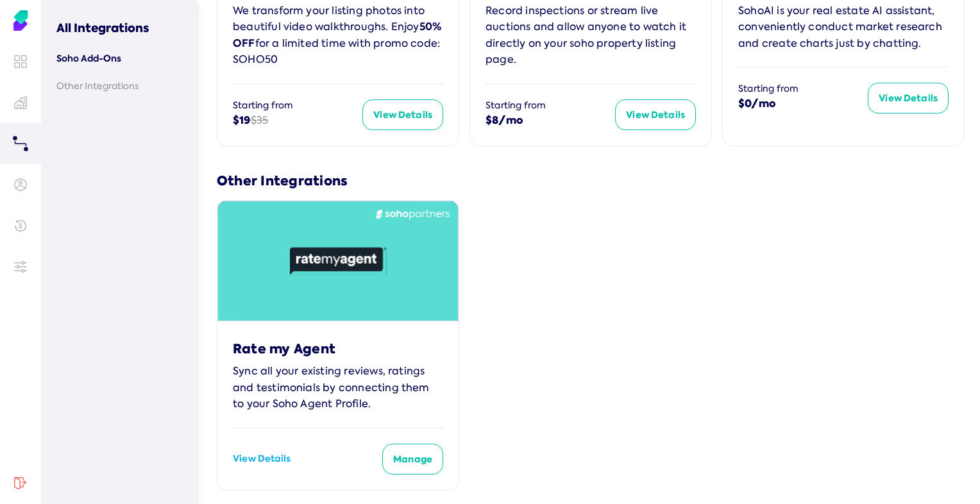 This screenshot has height=504, width=980. Describe the element at coordinates (412, 459) in the screenshot. I see `button: Manage` at that location.